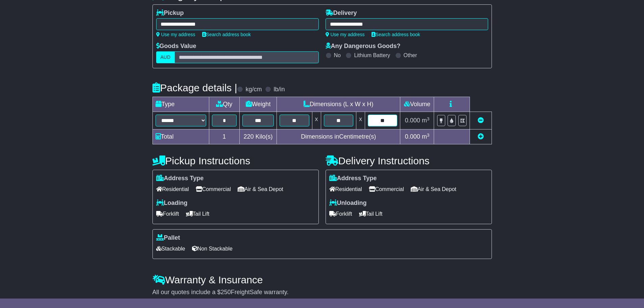  What do you see at coordinates (337, 55) in the screenshot?
I see `label: No` at bounding box center [337, 55].